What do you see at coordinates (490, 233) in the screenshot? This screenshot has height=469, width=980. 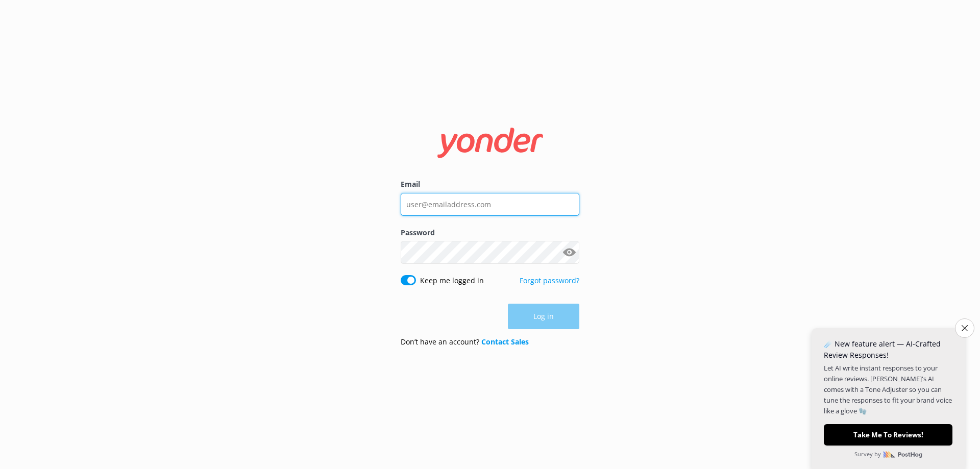 I see `label: Password` at bounding box center [490, 233].